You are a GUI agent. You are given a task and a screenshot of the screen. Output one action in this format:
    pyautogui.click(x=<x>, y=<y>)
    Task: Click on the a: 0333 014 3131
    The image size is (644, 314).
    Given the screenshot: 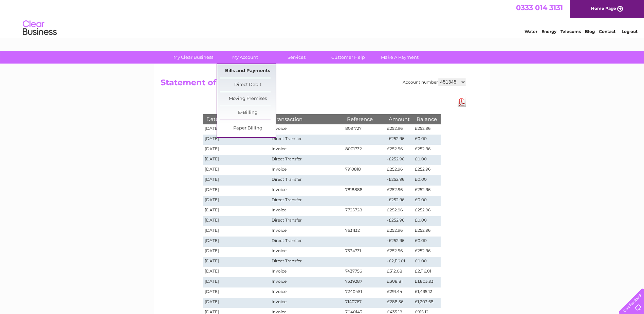 What is the action you would take?
    pyautogui.click(x=539, y=7)
    